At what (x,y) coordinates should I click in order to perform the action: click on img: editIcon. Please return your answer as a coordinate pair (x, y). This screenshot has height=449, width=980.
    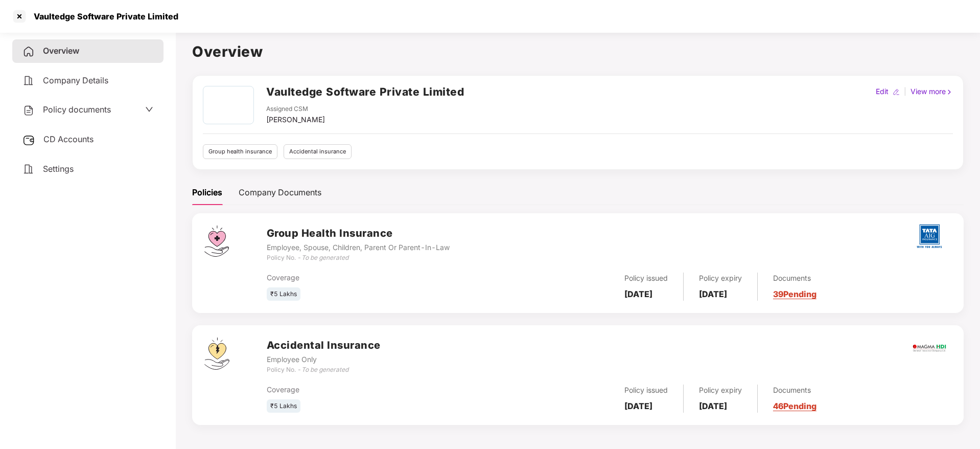
    Looking at the image, I should click on (897, 92).